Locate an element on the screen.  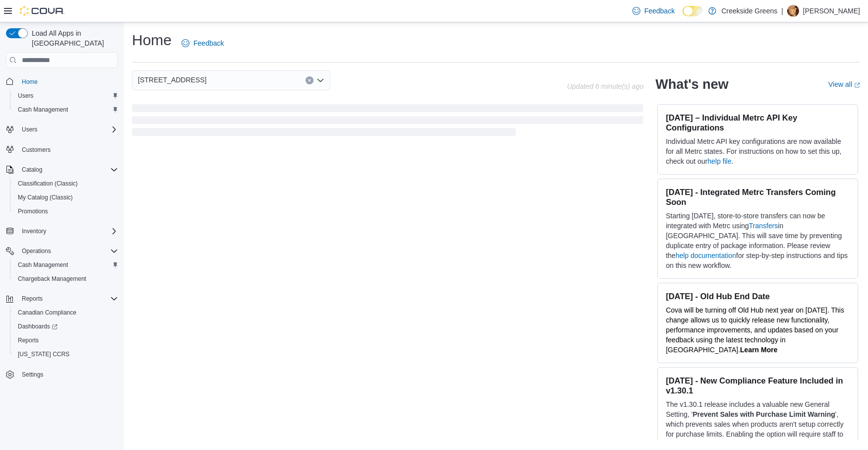
span: Classification (Classic) is located at coordinates (66, 184).